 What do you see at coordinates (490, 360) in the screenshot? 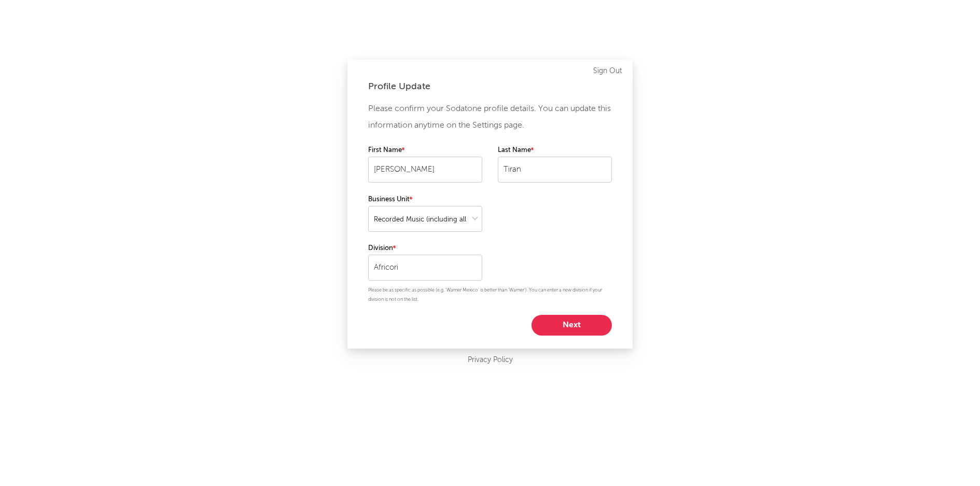
I see `a: Privacy Policy` at bounding box center [490, 360].